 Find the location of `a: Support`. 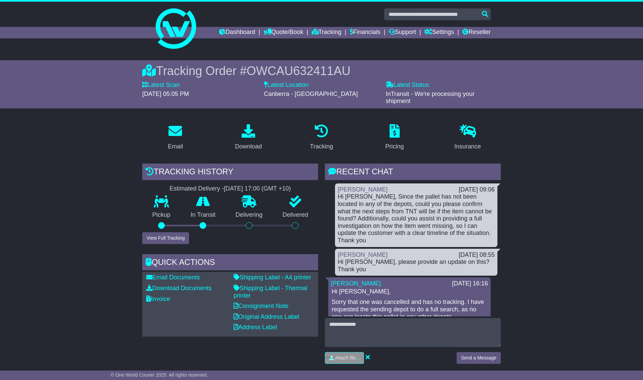

a: Support is located at coordinates (402, 33).